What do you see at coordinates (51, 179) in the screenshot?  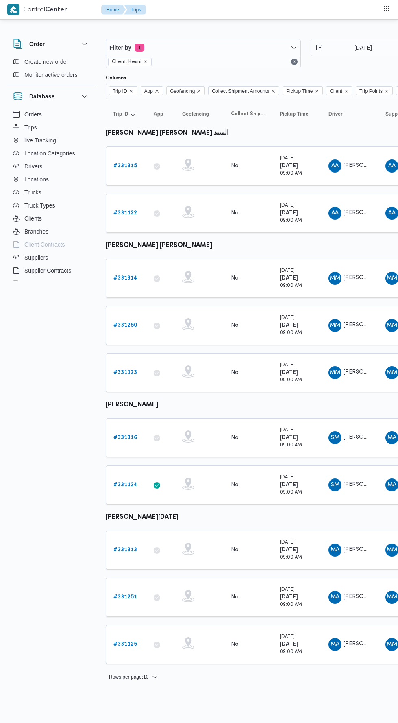 I see `button: Locations` at bounding box center [51, 179].